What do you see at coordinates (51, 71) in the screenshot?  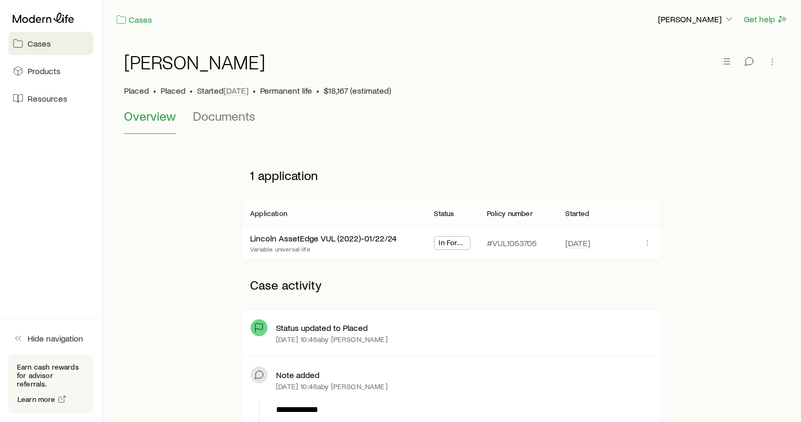 I see `a: Products` at bounding box center [51, 71].